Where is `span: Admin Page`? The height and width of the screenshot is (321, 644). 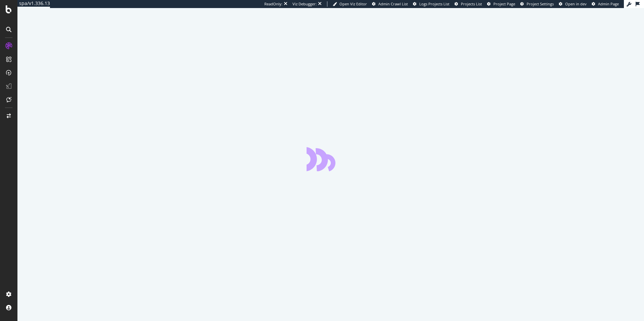 span: Admin Page is located at coordinates (608, 3).